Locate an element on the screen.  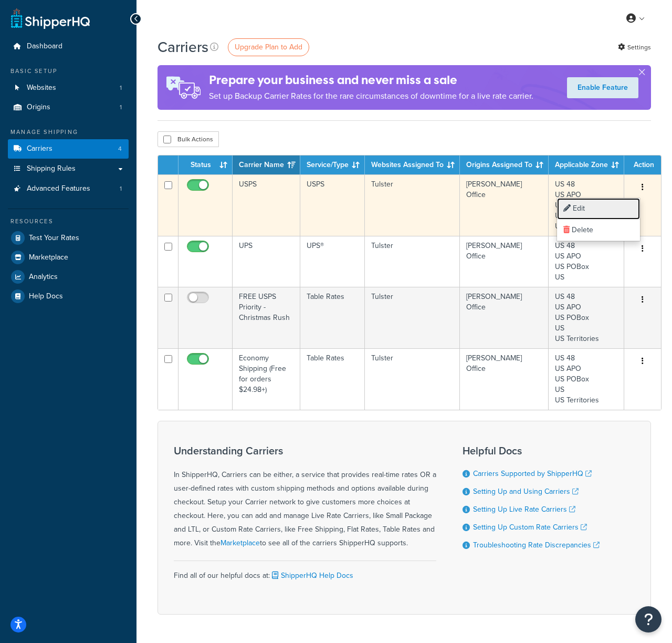
td: US 48 US APO US POBox US is located at coordinates (587, 261).